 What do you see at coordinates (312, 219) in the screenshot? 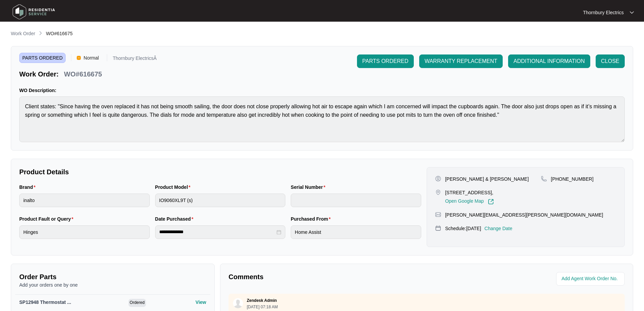
I see `label: Purchased From` at bounding box center [312, 219].